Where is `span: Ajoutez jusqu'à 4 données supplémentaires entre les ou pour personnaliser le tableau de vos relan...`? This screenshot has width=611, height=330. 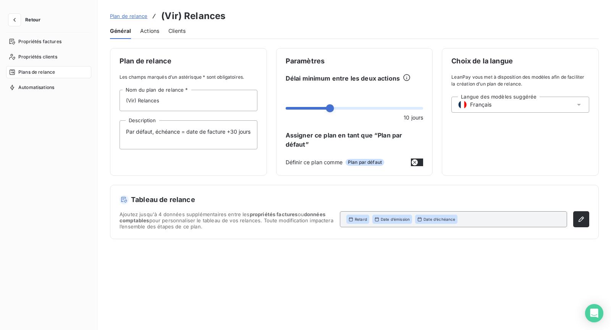 span: Ajoutez jusqu'à 4 données supplémentaires entre les ou pour personnaliser le tableau de vos relan... is located at coordinates (226, 220).